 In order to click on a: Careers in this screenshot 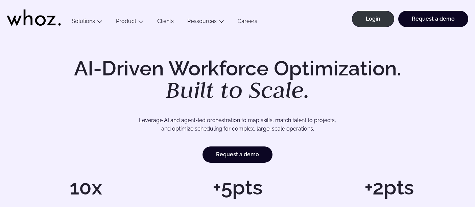, I will do `click(248, 22)`.